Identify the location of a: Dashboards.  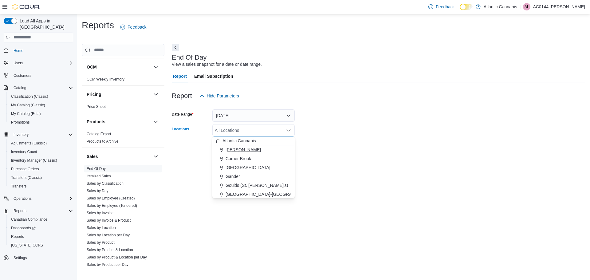
(23, 228).